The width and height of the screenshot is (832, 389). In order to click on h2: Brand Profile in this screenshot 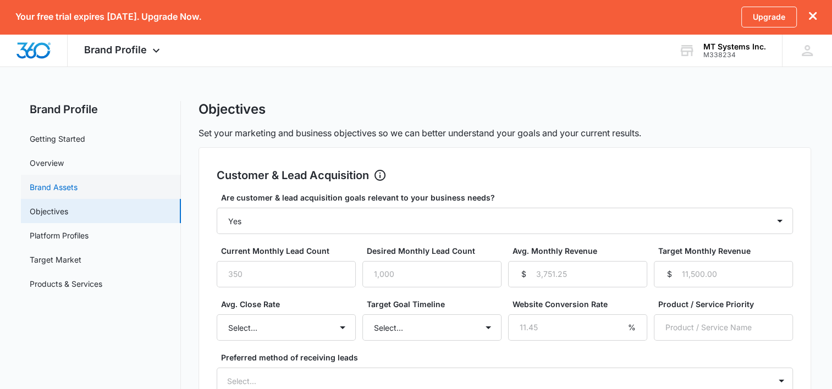, I will do `click(101, 109)`.